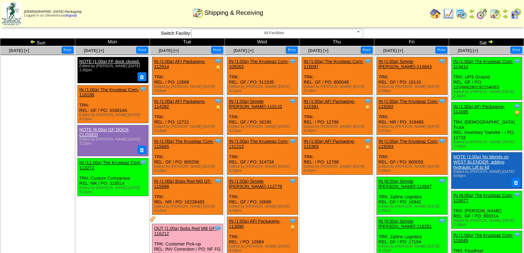 The image size is (524, 253). I want to click on td: Thu, so click(337, 42).